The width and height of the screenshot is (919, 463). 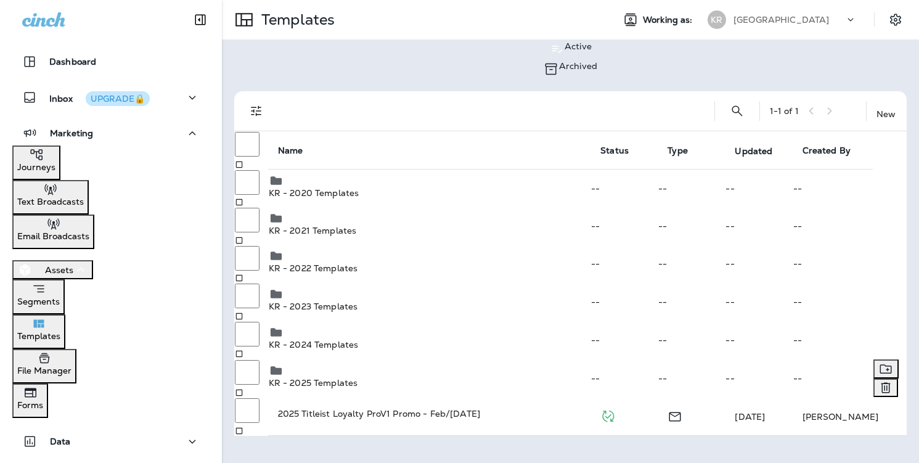 I want to click on p: KR - 2020 Templates, so click(x=430, y=193).